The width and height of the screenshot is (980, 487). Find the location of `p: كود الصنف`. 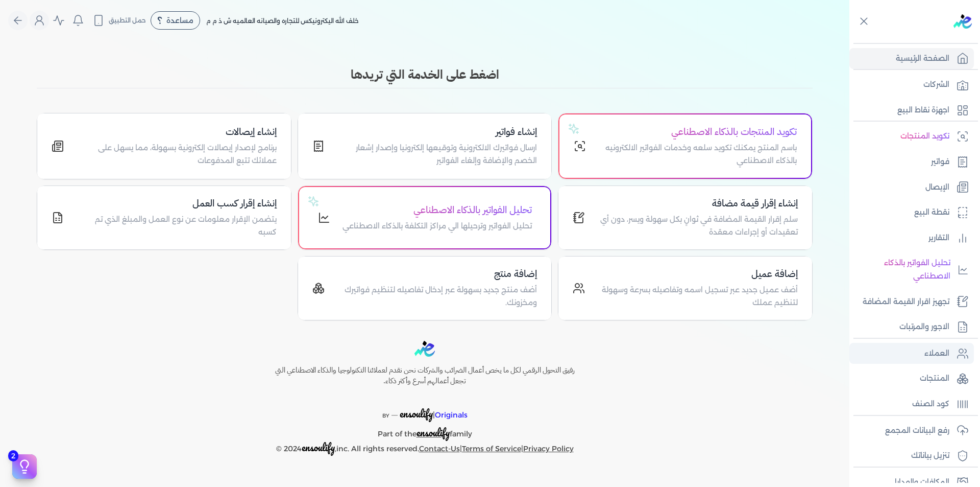

p: كود الصنف is located at coordinates (931, 404).